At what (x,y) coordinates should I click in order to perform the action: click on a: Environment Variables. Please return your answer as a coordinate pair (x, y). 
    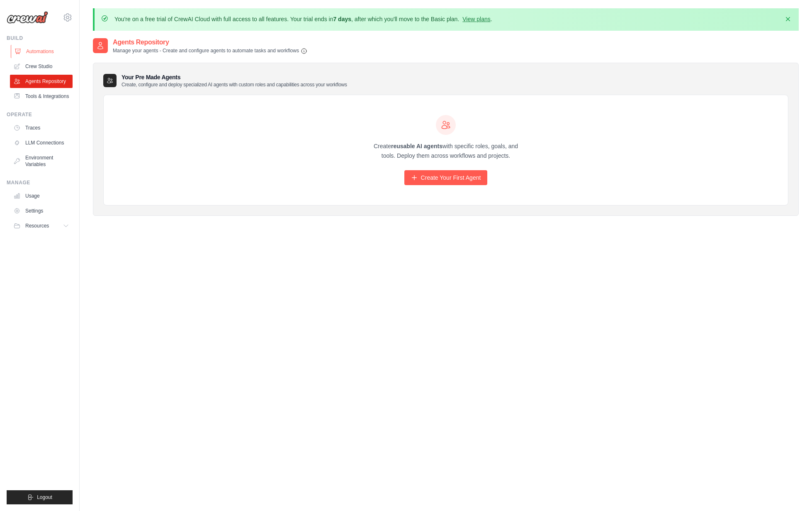
    Looking at the image, I should click on (41, 161).